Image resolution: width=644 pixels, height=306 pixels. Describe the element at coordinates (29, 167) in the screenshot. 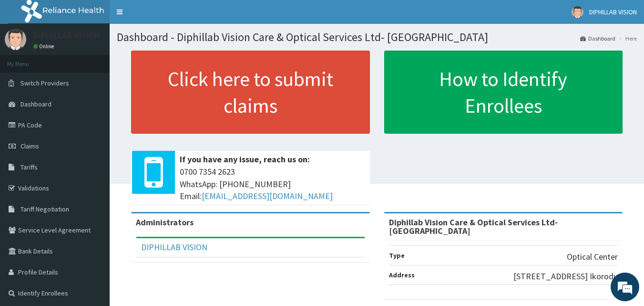

I see `span: Tariffs` at that location.